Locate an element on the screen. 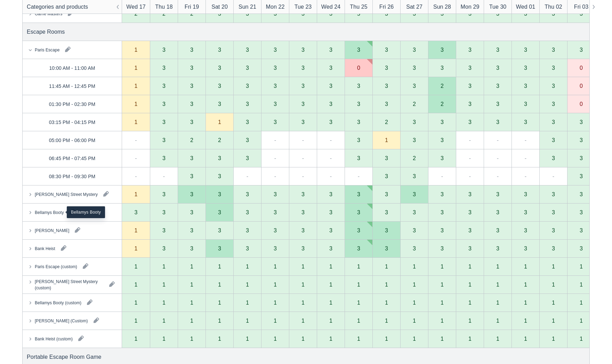 The image size is (612, 364). div: 5 is located at coordinates (358, 13).